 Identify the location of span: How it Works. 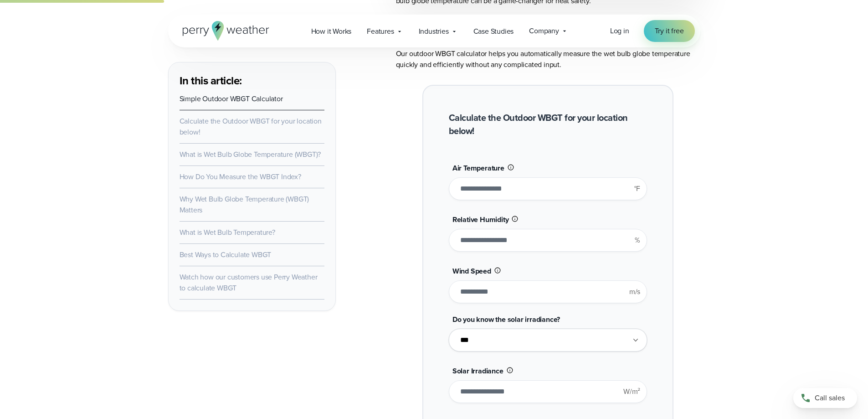
(331, 31).